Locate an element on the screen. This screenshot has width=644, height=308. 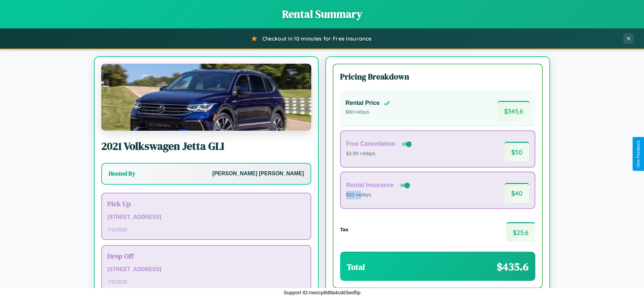
h3: Pick Up is located at coordinates (206, 203).